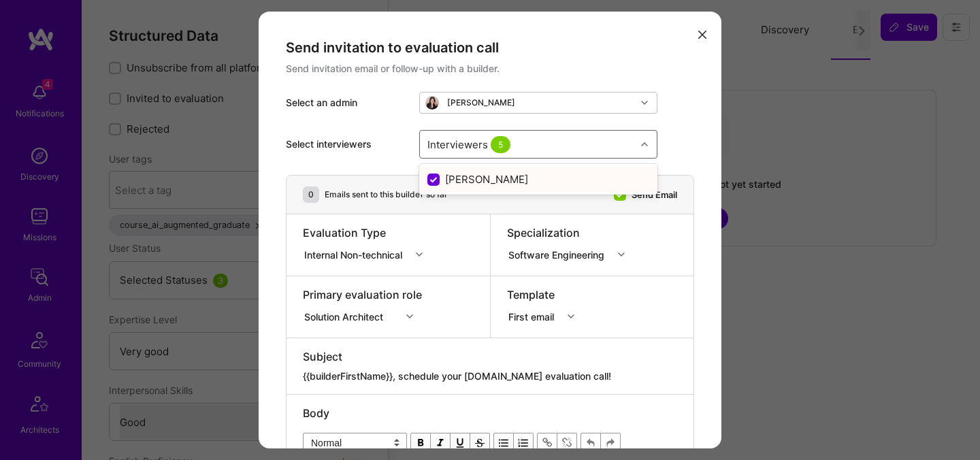 The height and width of the screenshot is (460, 980). Describe the element at coordinates (347, 103) in the screenshot. I see `div: Select an admin` at that location.